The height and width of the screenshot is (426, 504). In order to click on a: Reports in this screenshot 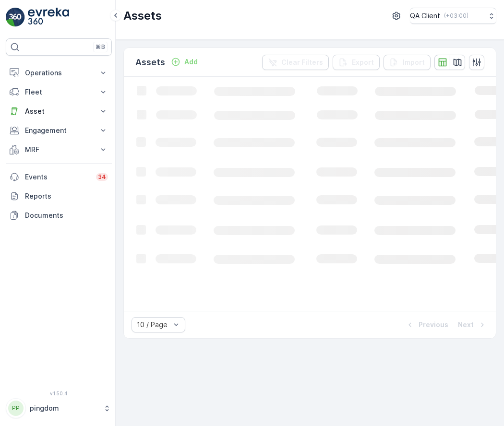, I will do `click(58, 196)`.